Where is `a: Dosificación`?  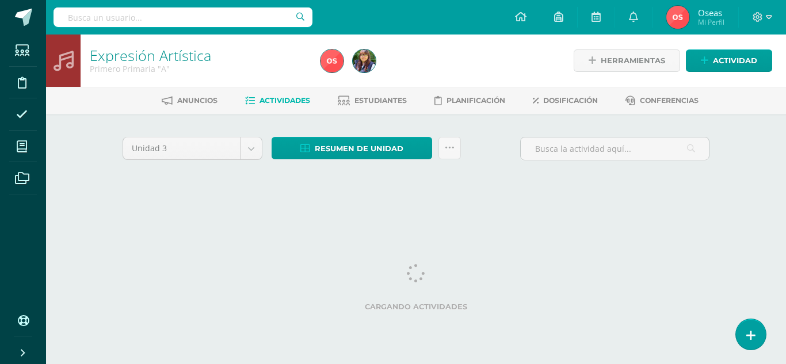 a: Dosificación is located at coordinates (565, 101).